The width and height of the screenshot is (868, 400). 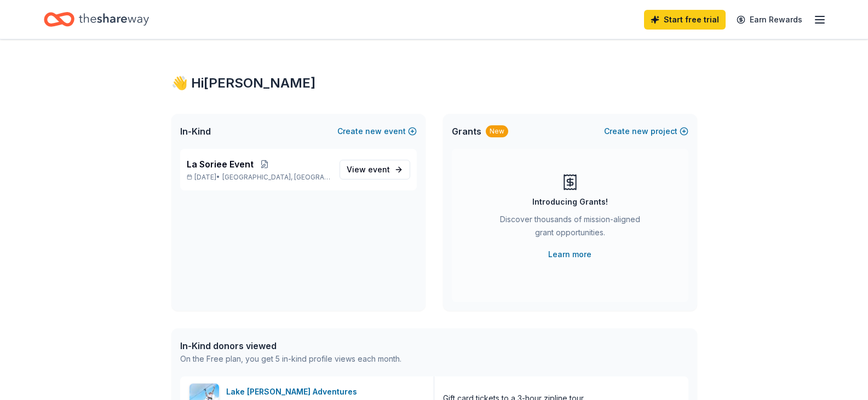 What do you see at coordinates (379, 169) in the screenshot?
I see `span: event` at bounding box center [379, 169].